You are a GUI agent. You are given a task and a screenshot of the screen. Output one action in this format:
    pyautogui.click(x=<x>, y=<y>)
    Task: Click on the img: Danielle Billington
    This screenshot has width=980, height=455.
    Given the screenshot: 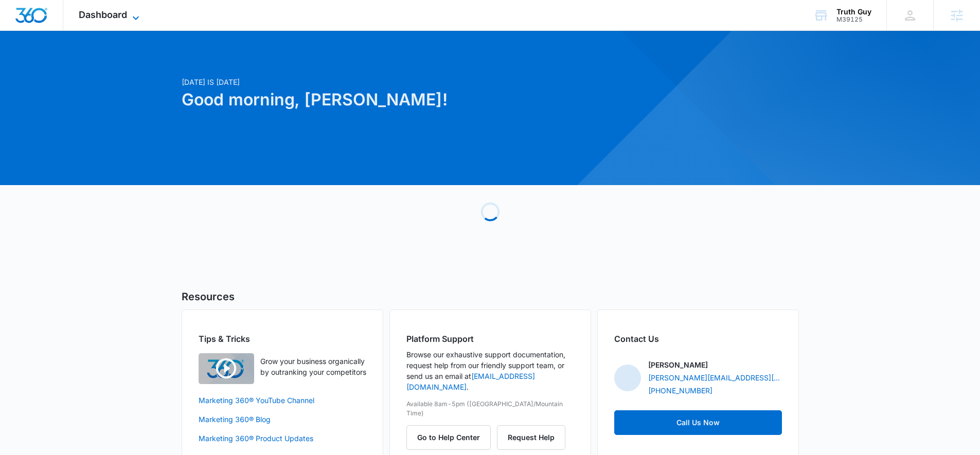 What is the action you would take?
    pyautogui.click(x=627, y=378)
    